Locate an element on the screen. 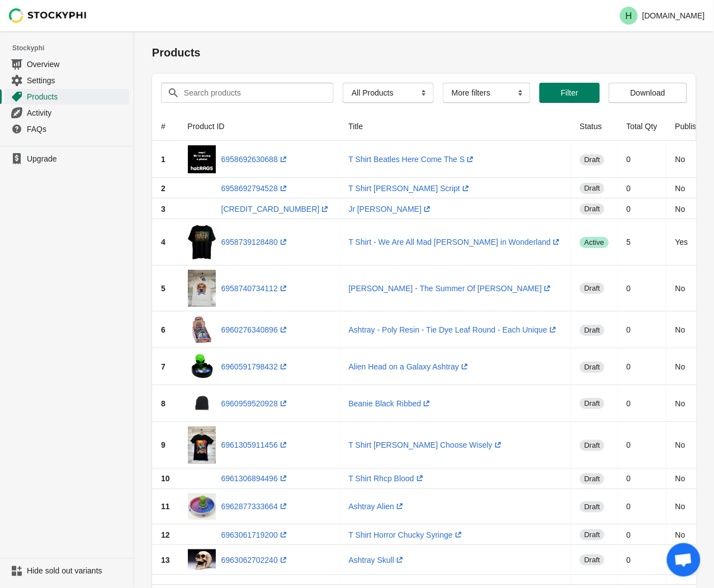 The height and width of the screenshot is (588, 714). a: Products is located at coordinates (66, 96).